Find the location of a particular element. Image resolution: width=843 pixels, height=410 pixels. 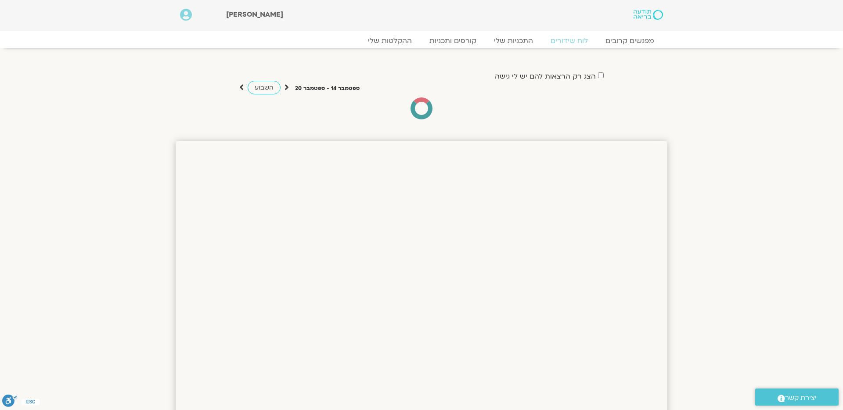

a: ההקלטות שלי is located at coordinates (390, 41).